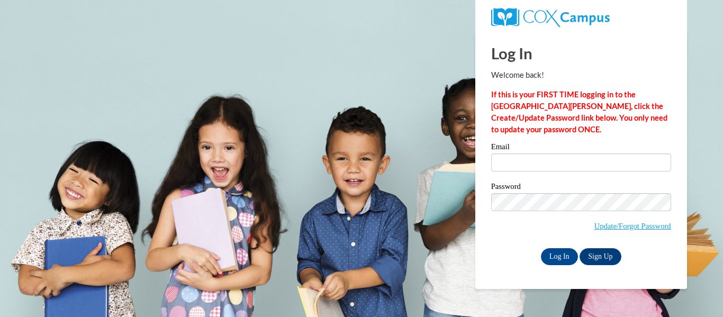 The width and height of the screenshot is (723, 317). I want to click on a: COX Campus, so click(581, 17).